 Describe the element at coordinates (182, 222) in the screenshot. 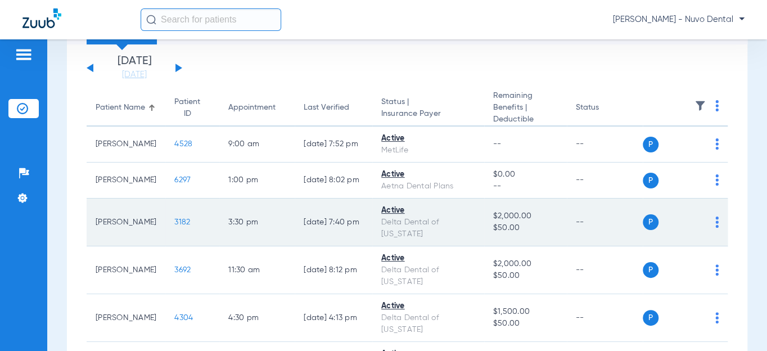

I see `span: 3182` at that location.